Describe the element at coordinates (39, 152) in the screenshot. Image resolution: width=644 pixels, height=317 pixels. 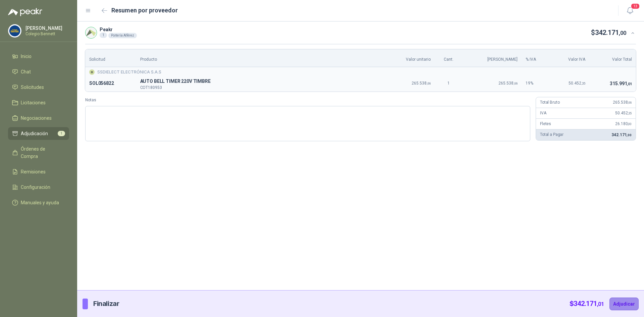
I see `a: Órdenes de Compra` at that location.